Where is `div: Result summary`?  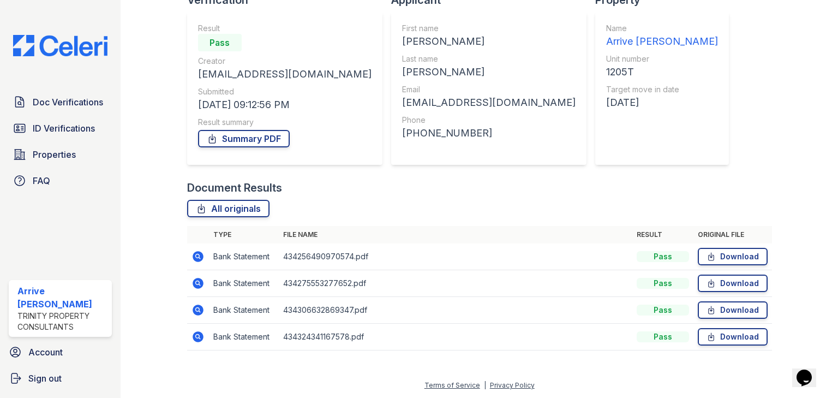
div: Result summary is located at coordinates (285, 122).